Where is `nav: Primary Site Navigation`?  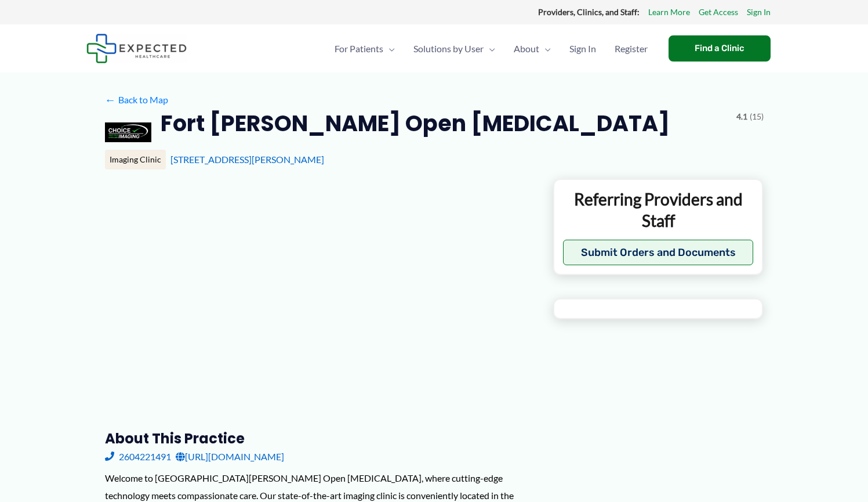
nav: Primary Site Navigation is located at coordinates (491, 49).